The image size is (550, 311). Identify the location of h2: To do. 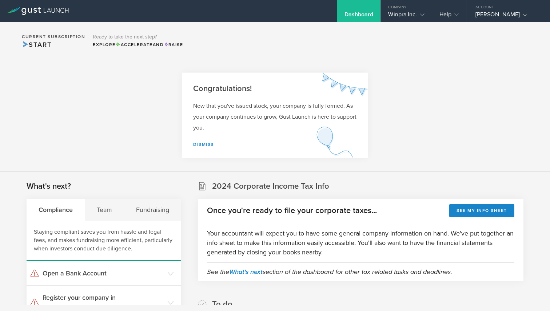
(222, 305).